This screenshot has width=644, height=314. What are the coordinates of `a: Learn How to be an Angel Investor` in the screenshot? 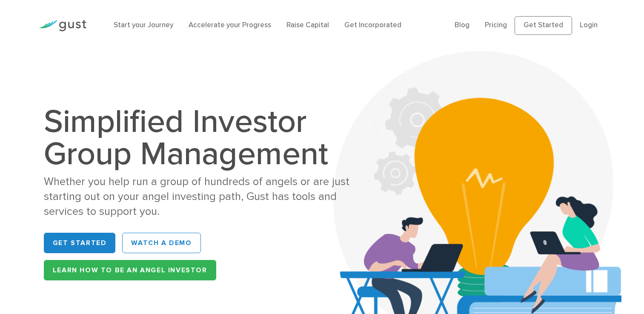 It's located at (130, 271).